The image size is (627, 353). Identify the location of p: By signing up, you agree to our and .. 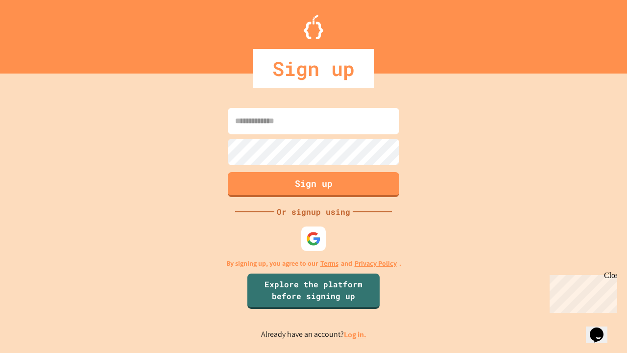
(314, 263).